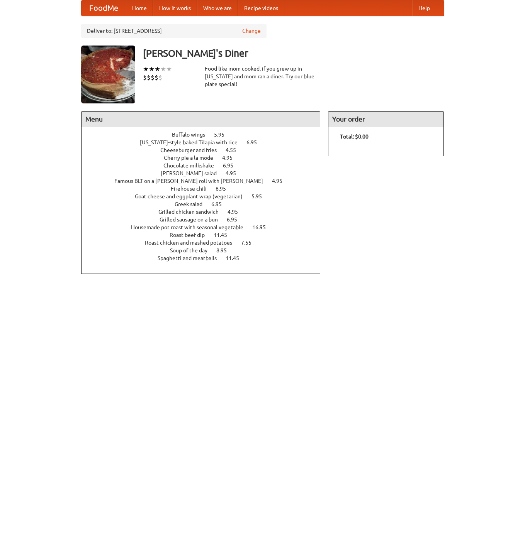 The image size is (525, 546). Describe the element at coordinates (201, 119) in the screenshot. I see `h4: Menu` at that location.